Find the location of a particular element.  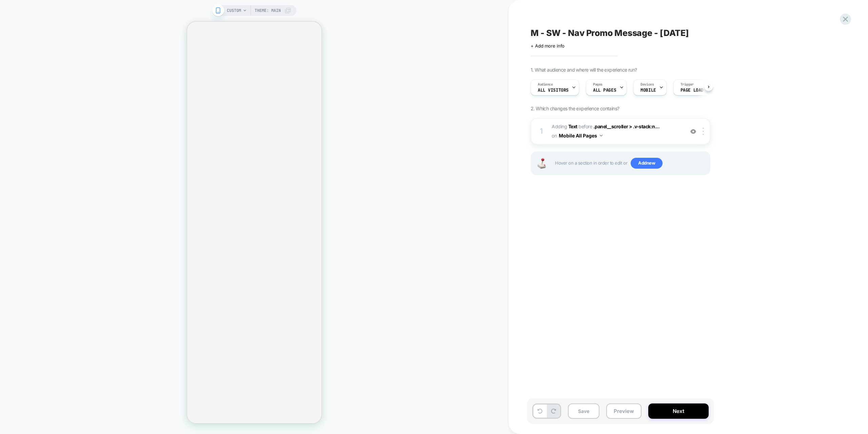

span: Devices is located at coordinates (647, 84).